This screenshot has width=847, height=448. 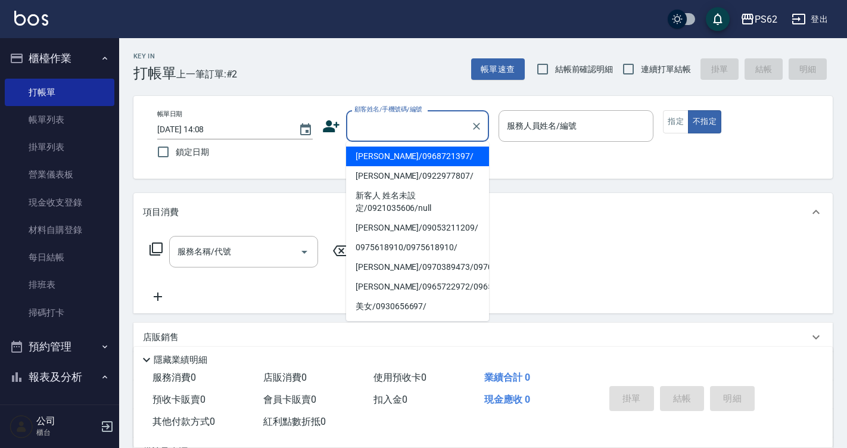 I want to click on div: 店販銷售, so click(x=483, y=337).